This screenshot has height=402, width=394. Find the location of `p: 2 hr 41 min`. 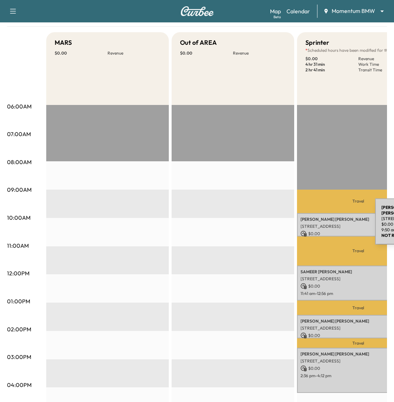

p: 2 hr 41 min is located at coordinates (331, 70).